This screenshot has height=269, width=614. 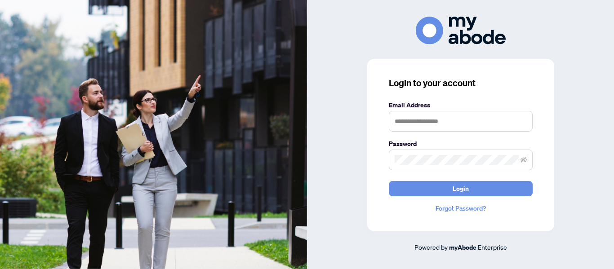 What do you see at coordinates (461, 83) in the screenshot?
I see `h3: Login to your account` at bounding box center [461, 83].